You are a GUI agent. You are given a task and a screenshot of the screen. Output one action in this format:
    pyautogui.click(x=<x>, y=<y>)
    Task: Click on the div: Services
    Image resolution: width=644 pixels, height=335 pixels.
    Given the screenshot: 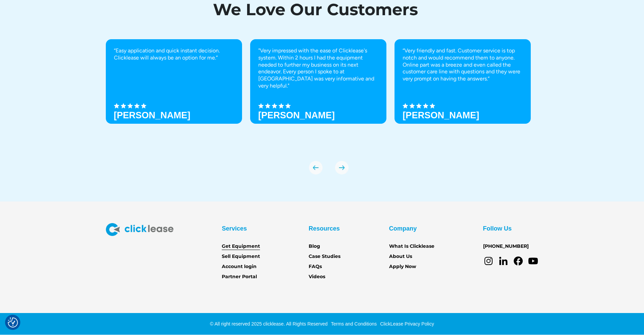 What is the action you would take?
    pyautogui.click(x=234, y=229)
    